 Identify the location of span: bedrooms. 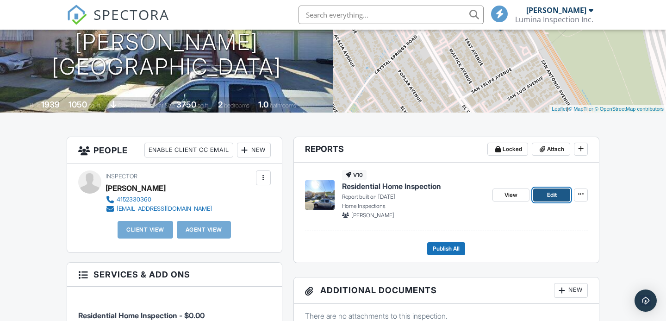
(236, 105).